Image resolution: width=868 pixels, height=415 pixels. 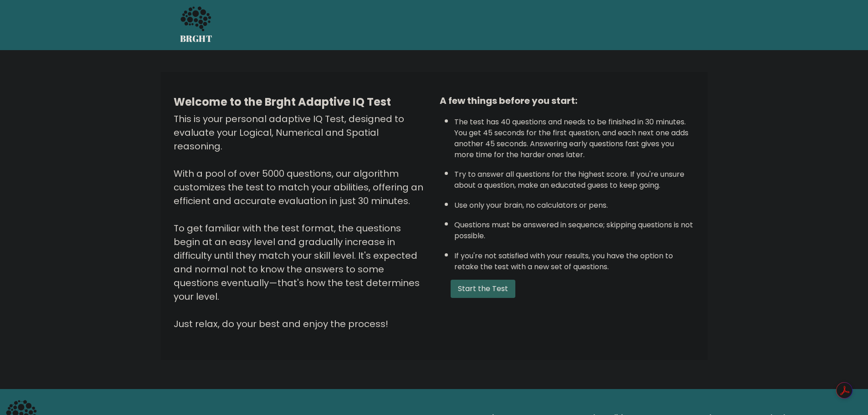 I want to click on li: Use only your brain, no calculators or pens., so click(x=575, y=203).